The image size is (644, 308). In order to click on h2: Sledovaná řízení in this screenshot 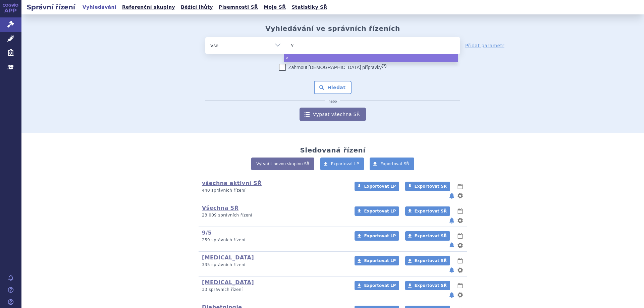, I will do `click(333, 150)`.